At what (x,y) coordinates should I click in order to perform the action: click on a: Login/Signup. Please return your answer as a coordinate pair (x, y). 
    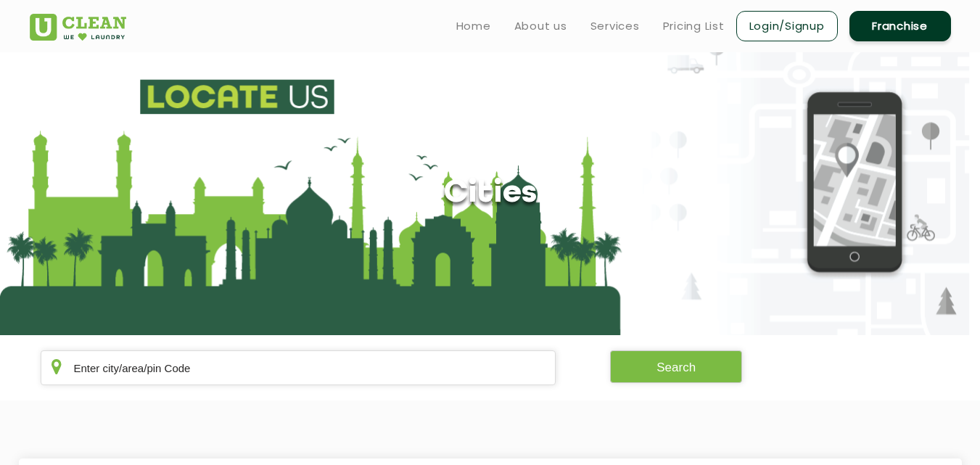
    Looking at the image, I should click on (787, 26).